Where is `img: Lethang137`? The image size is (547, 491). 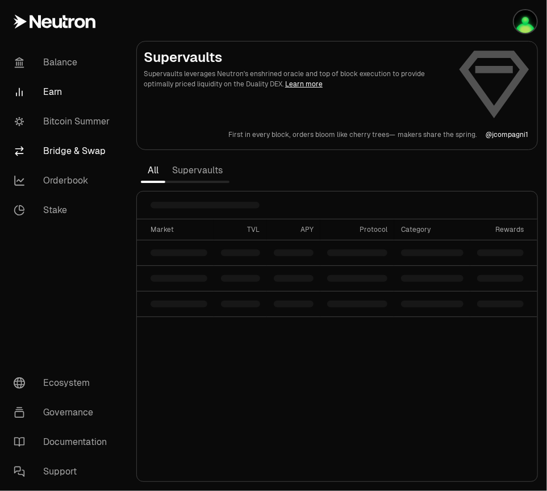
img: Lethang137 is located at coordinates (526, 22).